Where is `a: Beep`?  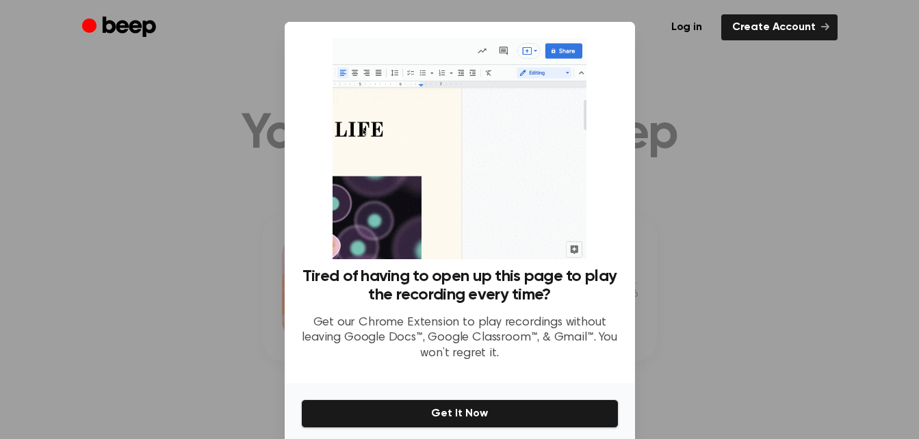
a: Beep is located at coordinates (120, 27).